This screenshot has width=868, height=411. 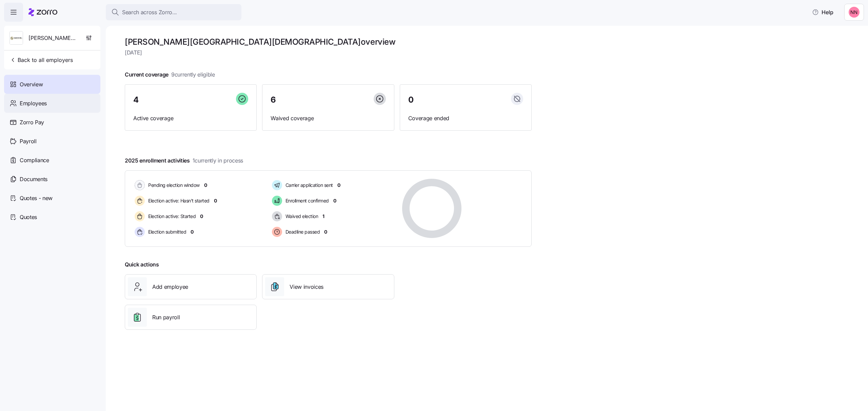 I want to click on span: Quotes, so click(x=28, y=217).